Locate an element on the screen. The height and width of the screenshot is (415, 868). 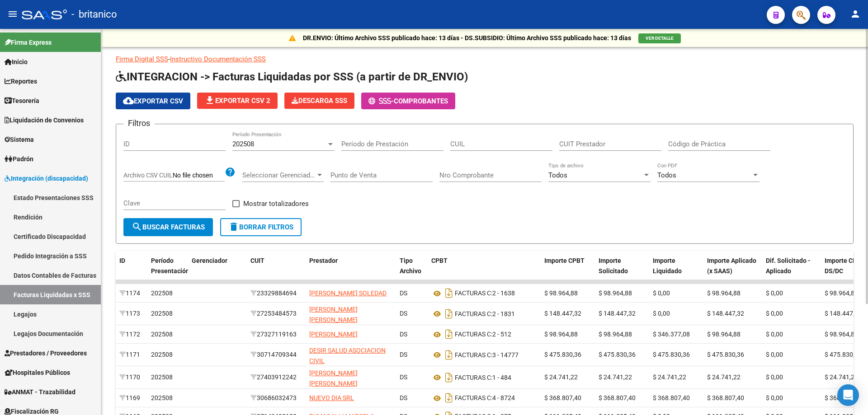
mat-icon: person is located at coordinates (855, 14).